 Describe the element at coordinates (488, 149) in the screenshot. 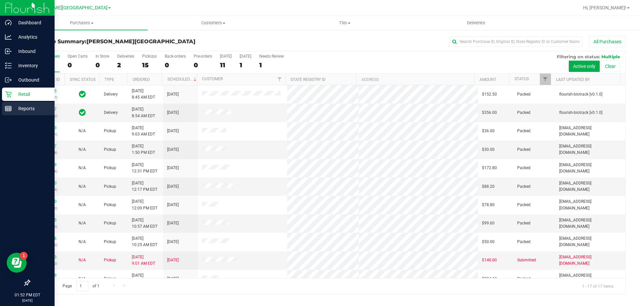

I see `span: $30.00` at that location.